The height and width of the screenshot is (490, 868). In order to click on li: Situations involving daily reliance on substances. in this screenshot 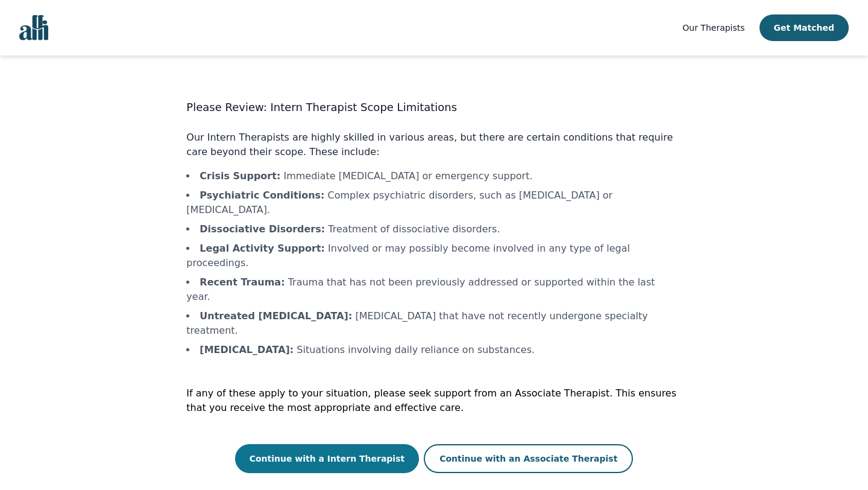, I will do `click(433, 350)`.